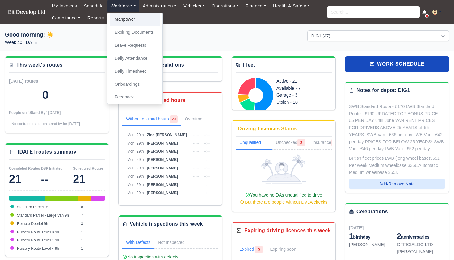  I want to click on div: SWB Standard Route - £170 LWB Standard Route - £190 UPDATED TOP BONUS PRICE - £5 PER DAY until Ju..., so click(397, 127).